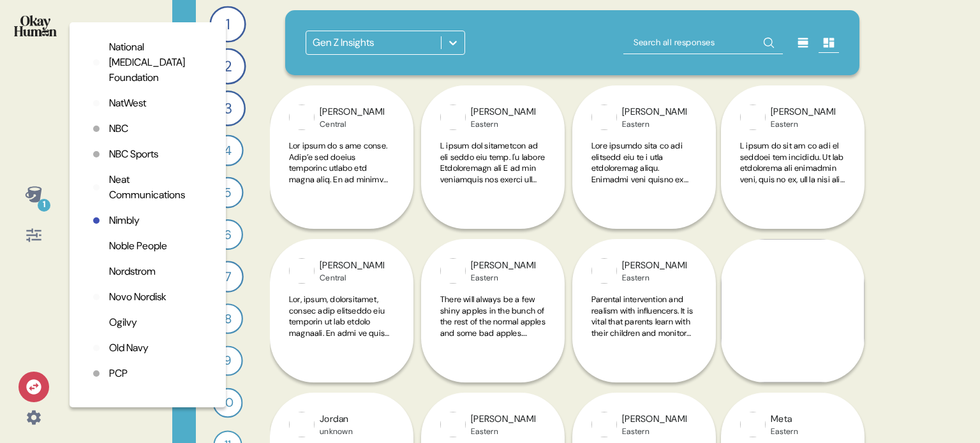 This screenshot has width=980, height=443. What do you see at coordinates (227, 150) in the screenshot?
I see `div: 4` at bounding box center [227, 150].